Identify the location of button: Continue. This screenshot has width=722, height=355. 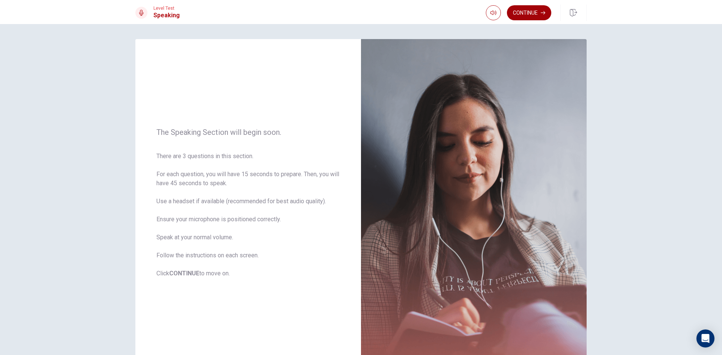
(529, 13).